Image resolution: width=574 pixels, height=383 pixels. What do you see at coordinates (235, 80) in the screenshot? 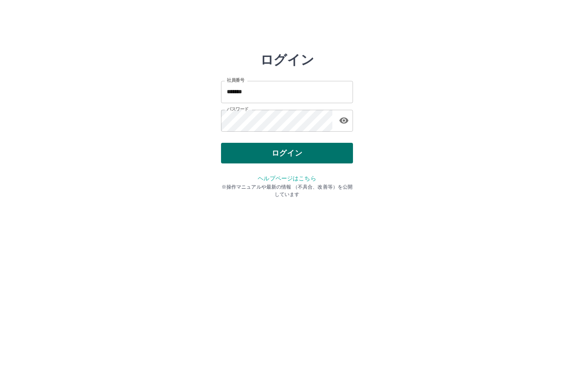
I see `label: 社員番号` at bounding box center [235, 80].